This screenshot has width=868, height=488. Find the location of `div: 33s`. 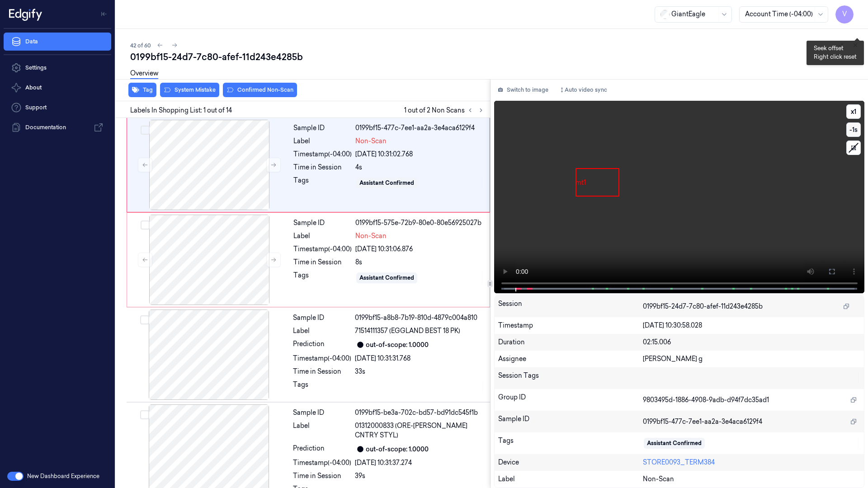

div: 33s is located at coordinates (419, 372).